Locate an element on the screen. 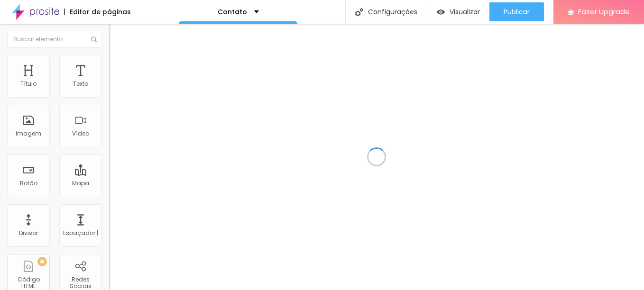 The height and width of the screenshot is (290, 644). span: Fazer Upgrade is located at coordinates (603, 11).